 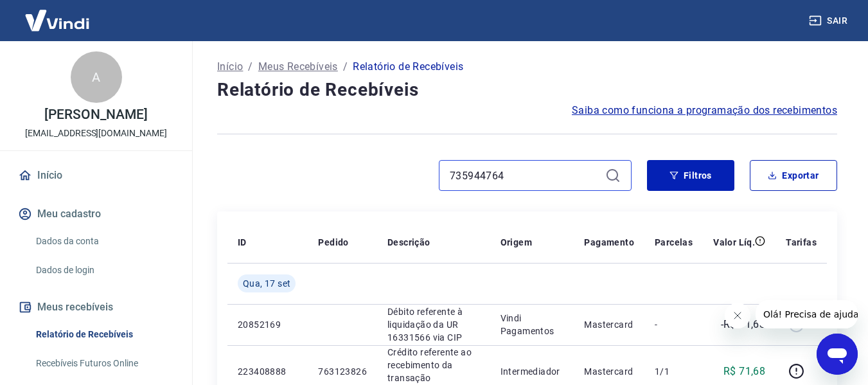 I want to click on span: Olá! Precisa de ajuda?, so click(x=58, y=14).